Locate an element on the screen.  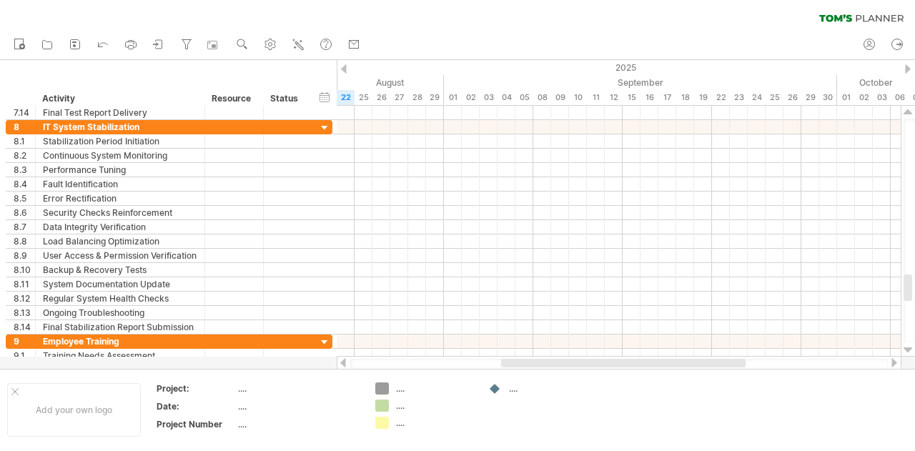
div: Backup & Recovery Tests is located at coordinates (120, 270).